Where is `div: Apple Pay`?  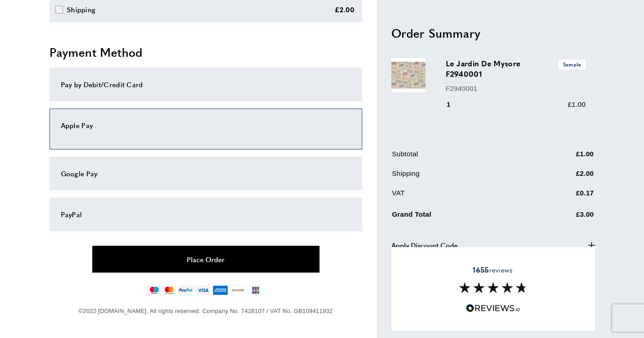 div: Apple Pay is located at coordinates (206, 126).